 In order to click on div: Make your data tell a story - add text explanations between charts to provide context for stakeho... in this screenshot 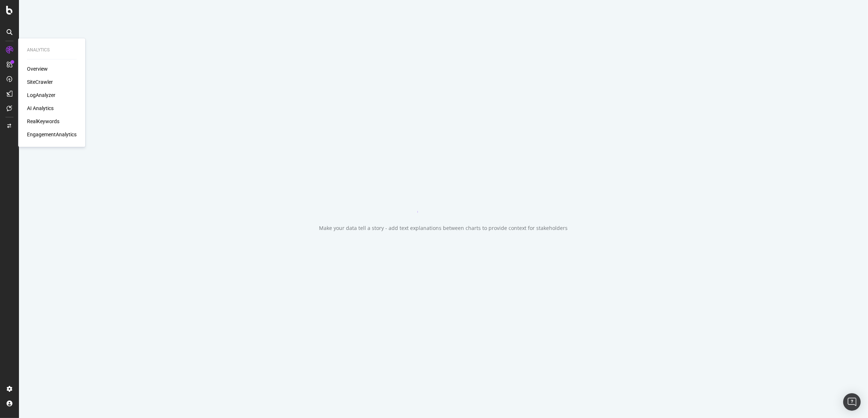, I will do `click(443, 228)`.